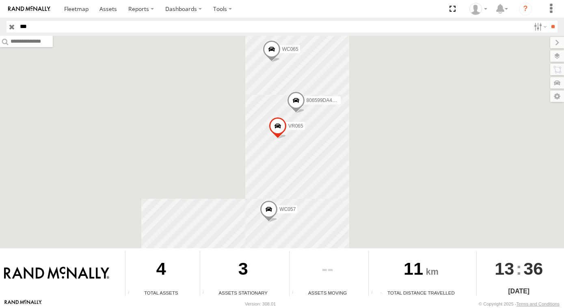 This screenshot has width=564, height=308. What do you see at coordinates (206, 293) in the screenshot?
I see `div: Total number of assets current stationary.` at bounding box center [206, 293].